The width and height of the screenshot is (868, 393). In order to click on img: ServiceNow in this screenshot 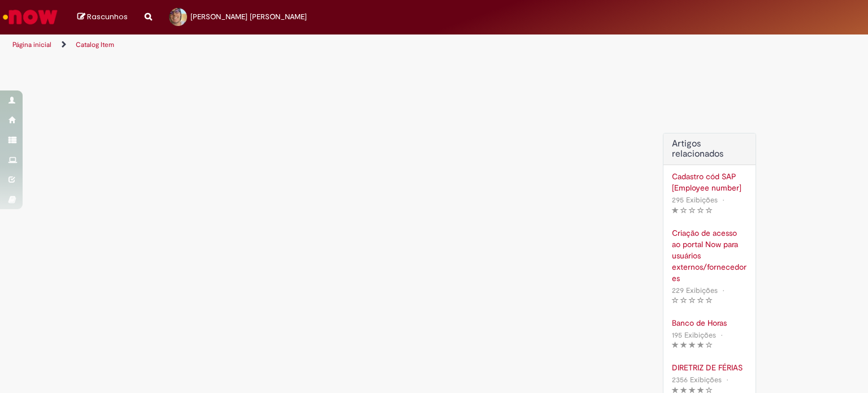, I will do `click(30, 17)`.